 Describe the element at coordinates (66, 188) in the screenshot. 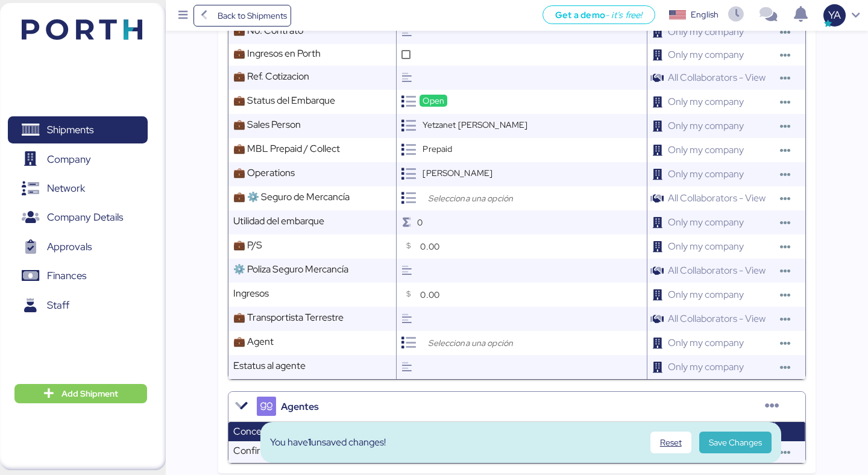

I see `span: Network` at that location.